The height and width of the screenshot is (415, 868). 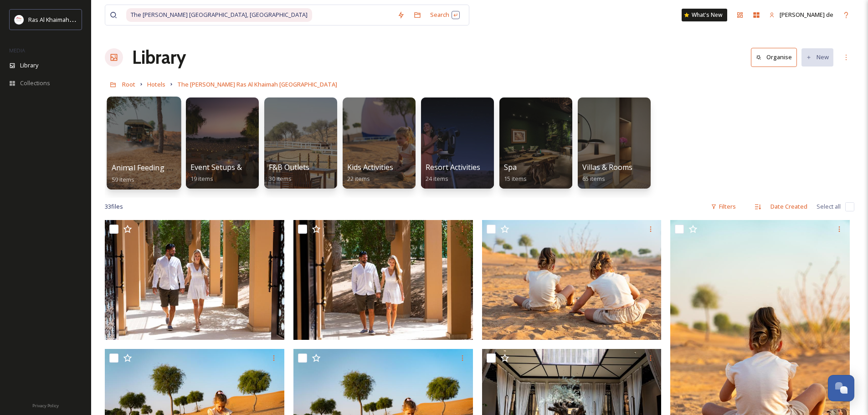 I want to click on a: Villas & Rooms65 items, so click(x=607, y=172).